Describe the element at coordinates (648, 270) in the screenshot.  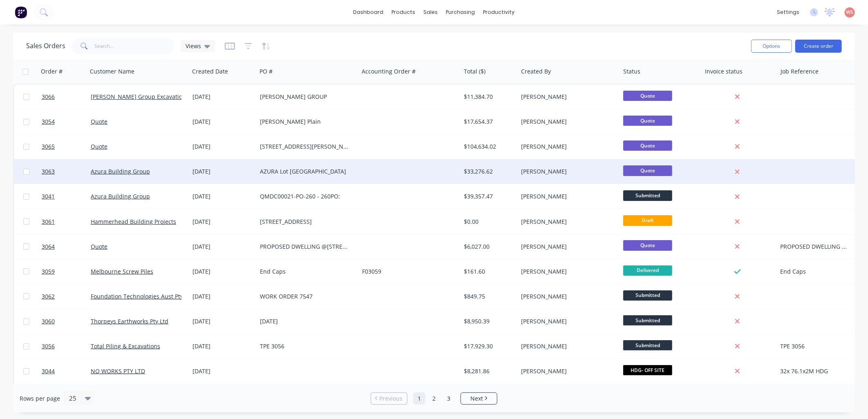
I see `span: Delivered` at that location.